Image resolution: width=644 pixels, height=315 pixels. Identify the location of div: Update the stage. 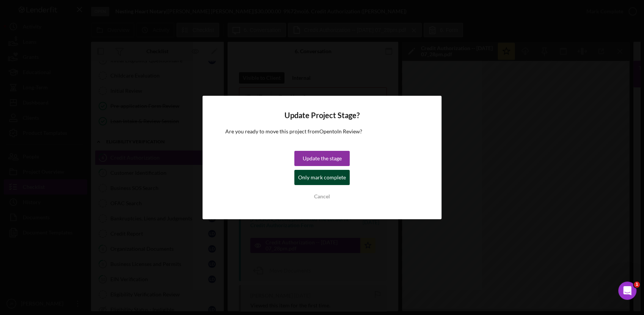
(321, 158).